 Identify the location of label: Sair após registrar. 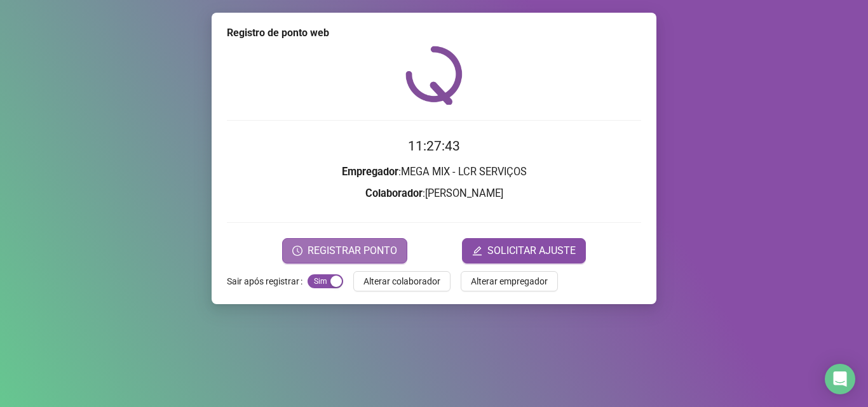
(267, 281).